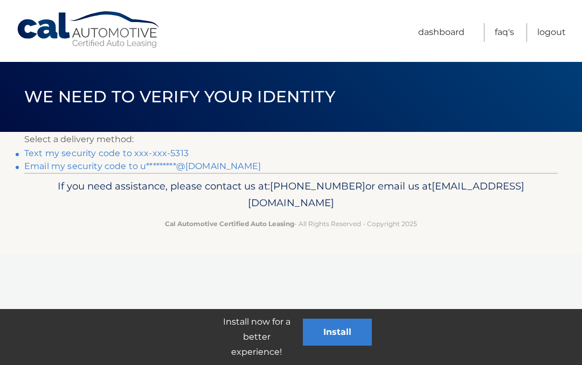 The image size is (582, 365). Describe the element at coordinates (291, 139) in the screenshot. I see `p: Select a delivery method:` at that location.